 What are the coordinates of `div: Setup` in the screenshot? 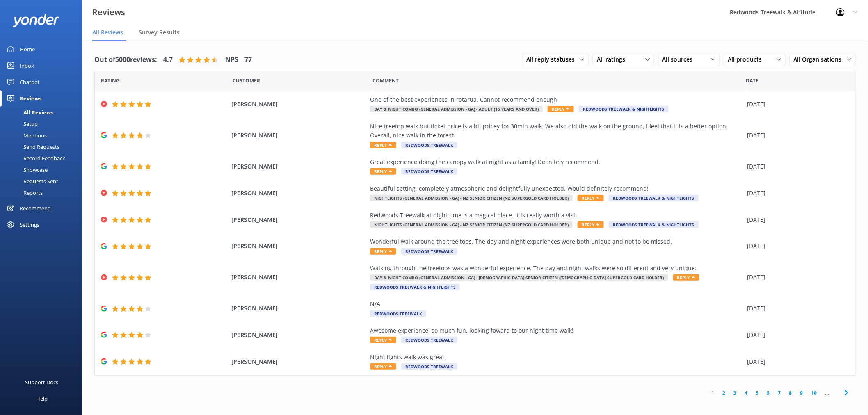 It's located at (22, 123).